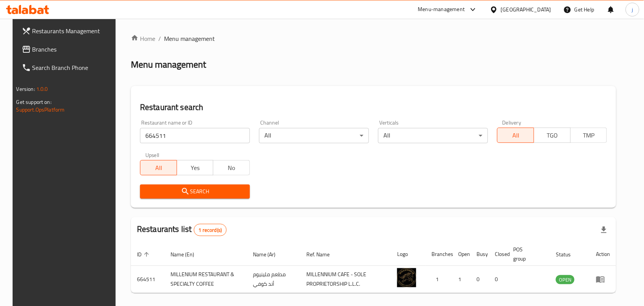 This screenshot has width=644, height=306. What do you see at coordinates (73, 68) in the screenshot?
I see `span: Search Branch Phone` at bounding box center [73, 68].